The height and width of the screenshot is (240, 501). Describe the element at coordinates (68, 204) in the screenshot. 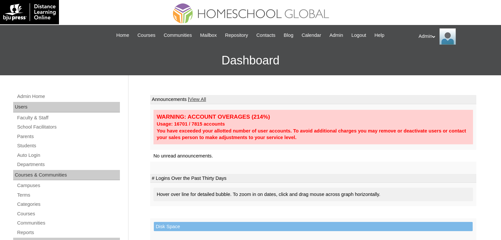

I see `a: Categories` at that location.